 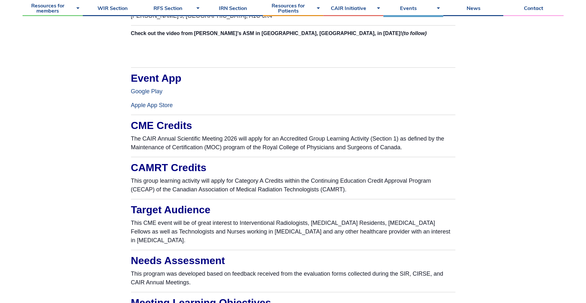 What do you see at coordinates (156, 78) in the screenshot?
I see `span: Event App` at bounding box center [156, 78].